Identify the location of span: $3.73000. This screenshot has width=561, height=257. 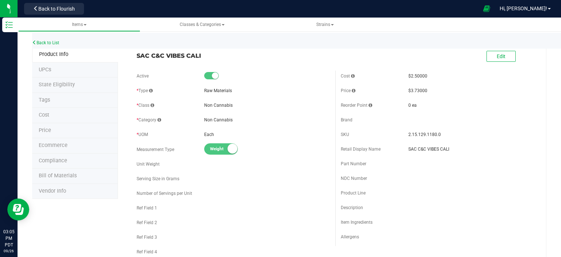
(418, 91).